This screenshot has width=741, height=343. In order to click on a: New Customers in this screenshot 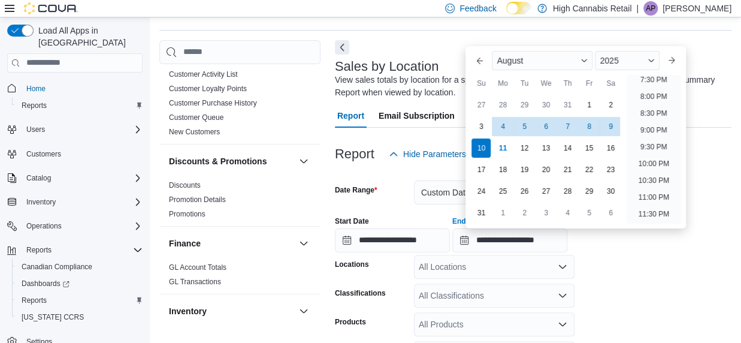, I will do `click(194, 132)`.